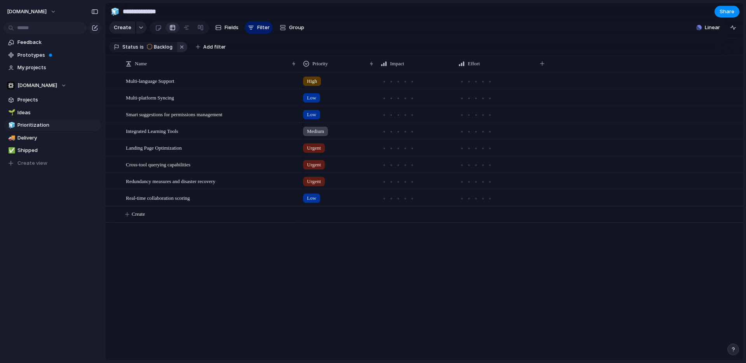 This screenshot has width=746, height=363. I want to click on span: Effort, so click(474, 64).